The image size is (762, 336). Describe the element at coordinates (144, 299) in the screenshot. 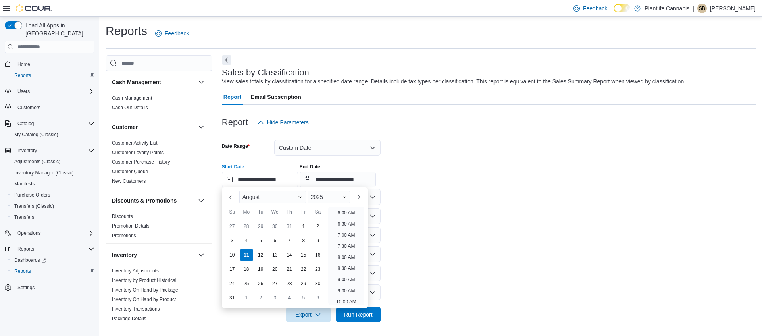

I see `span: Inventory On Hand by Product` at that location.